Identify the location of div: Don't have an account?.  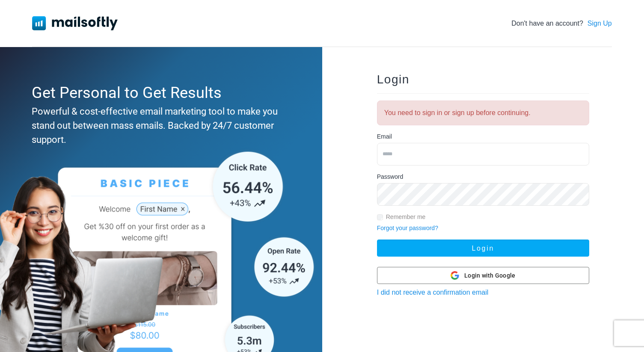
(561, 24).